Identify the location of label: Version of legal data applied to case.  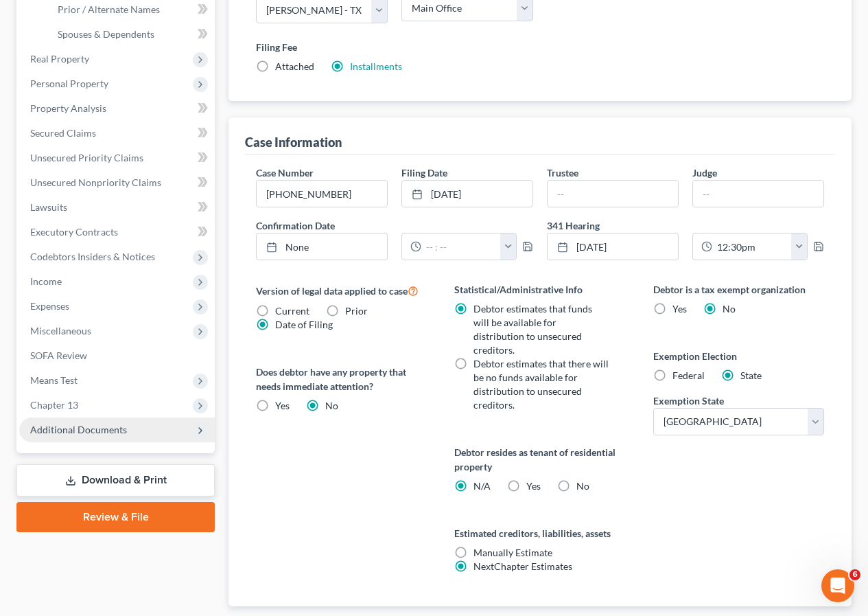
(341, 290).